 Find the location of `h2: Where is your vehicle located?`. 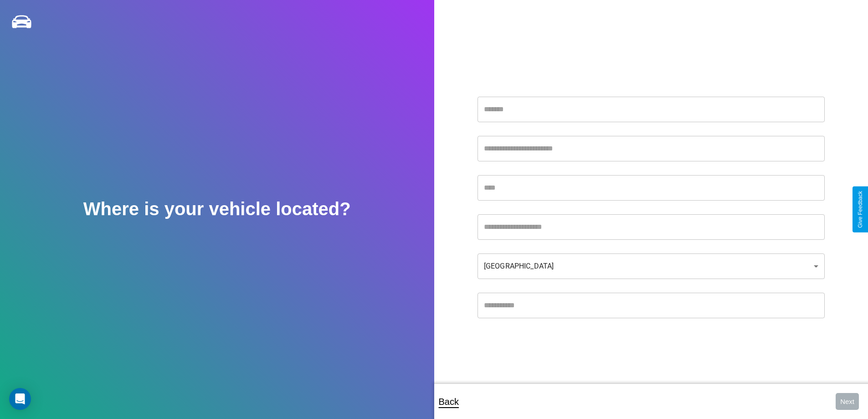

h2: Where is your vehicle located? is located at coordinates (217, 209).